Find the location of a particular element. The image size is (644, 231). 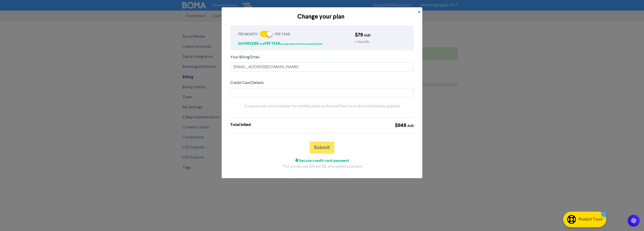

button: Close is located at coordinates (419, 12).